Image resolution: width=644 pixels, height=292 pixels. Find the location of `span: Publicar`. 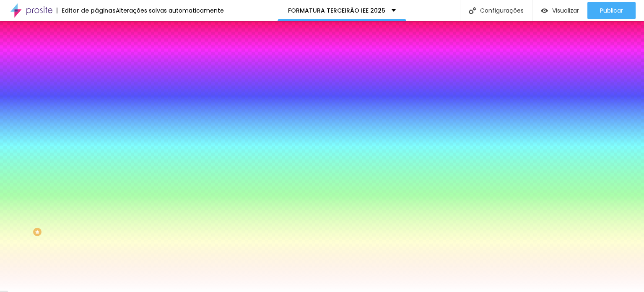

span: Publicar is located at coordinates (612, 10).